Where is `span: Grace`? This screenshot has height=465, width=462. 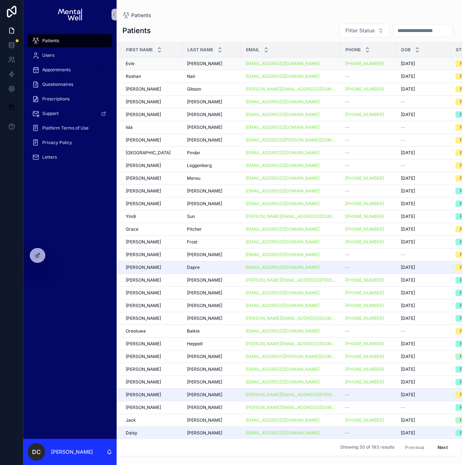 span: Grace is located at coordinates (132, 229).